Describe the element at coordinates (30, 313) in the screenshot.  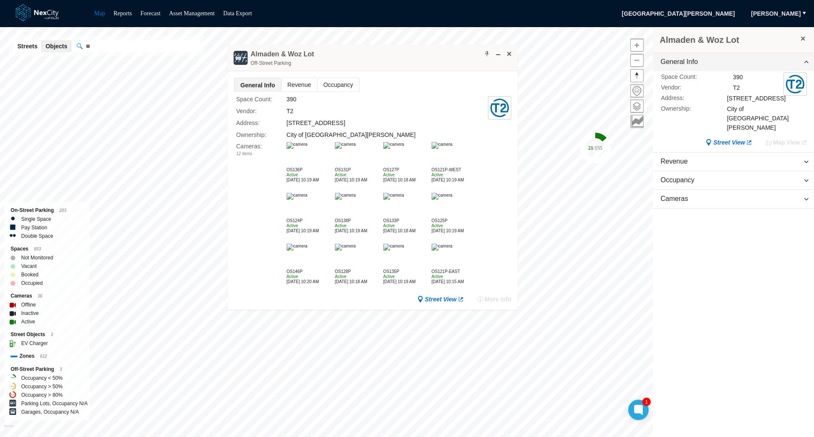
I see `label: Inactive` at that location.